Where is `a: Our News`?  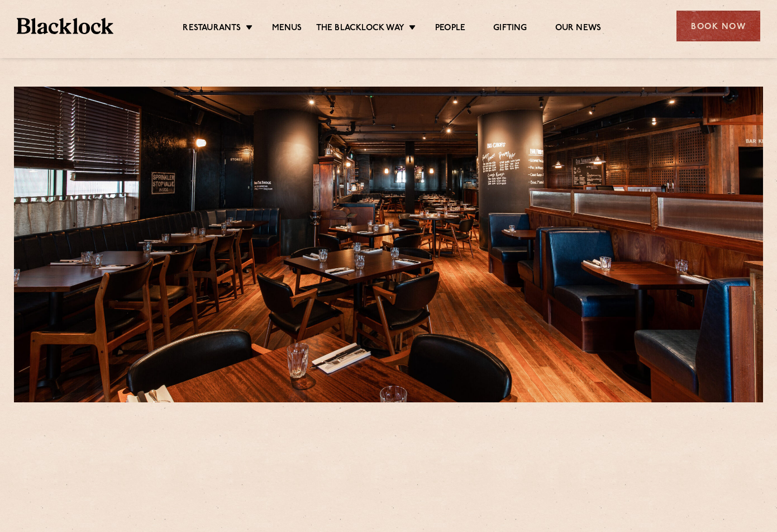 a: Our News is located at coordinates (578, 29).